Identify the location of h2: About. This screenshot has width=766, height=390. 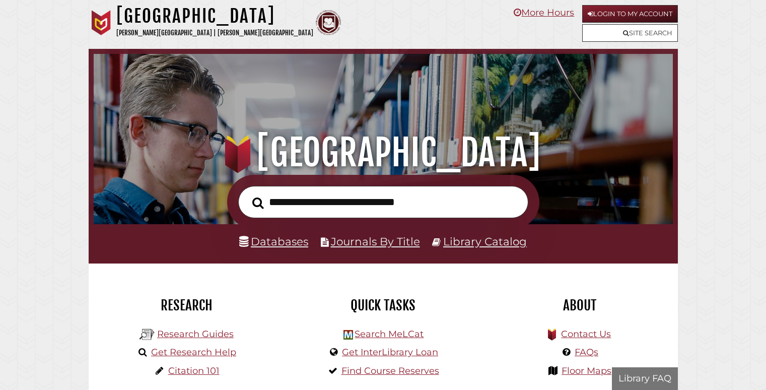
(580, 305).